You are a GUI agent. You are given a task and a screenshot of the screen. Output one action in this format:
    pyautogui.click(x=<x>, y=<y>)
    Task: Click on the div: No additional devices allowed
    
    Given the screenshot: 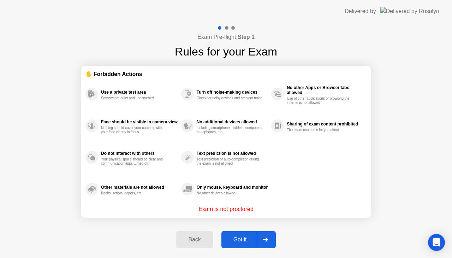 What is the action you would take?
    pyautogui.click(x=232, y=122)
    